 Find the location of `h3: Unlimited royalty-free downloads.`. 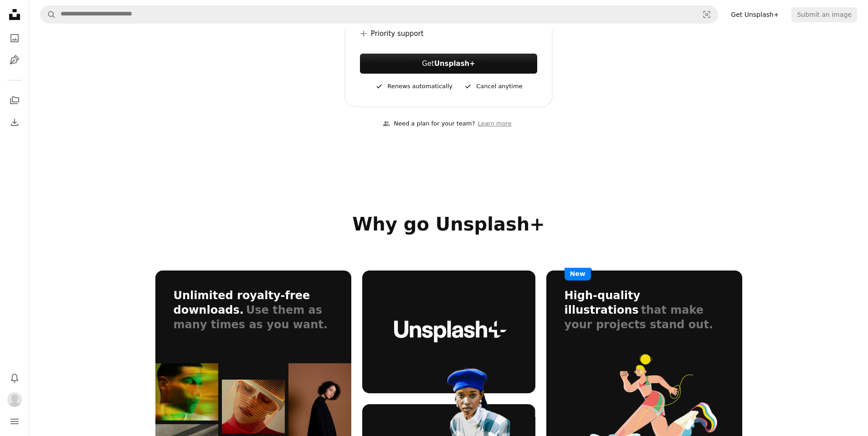

h3: Unlimited royalty-free downloads. is located at coordinates (242, 303).